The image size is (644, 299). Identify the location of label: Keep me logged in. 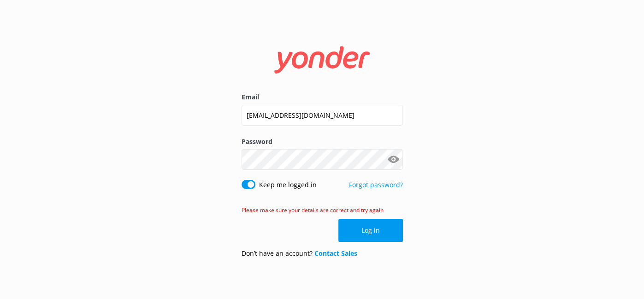
(288, 185).